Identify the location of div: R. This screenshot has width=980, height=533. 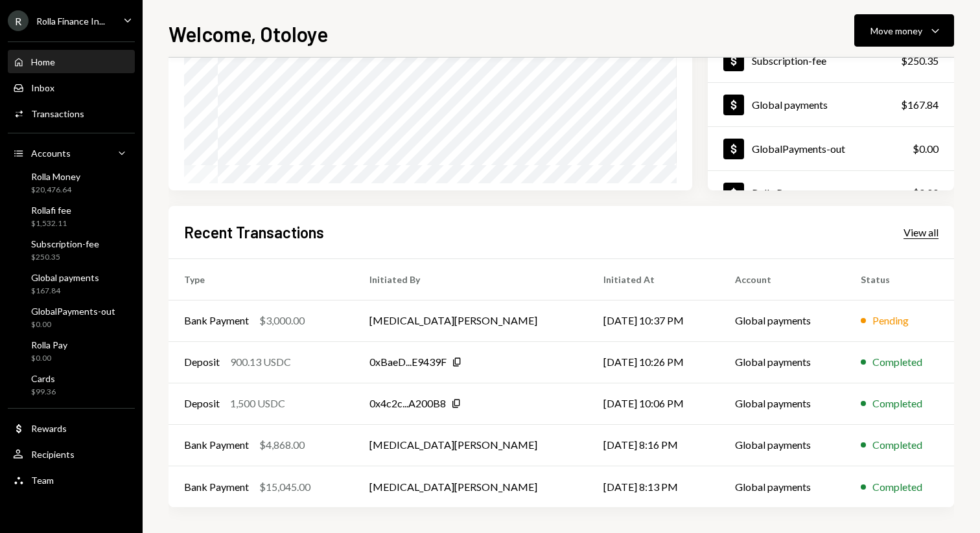
(18, 20).